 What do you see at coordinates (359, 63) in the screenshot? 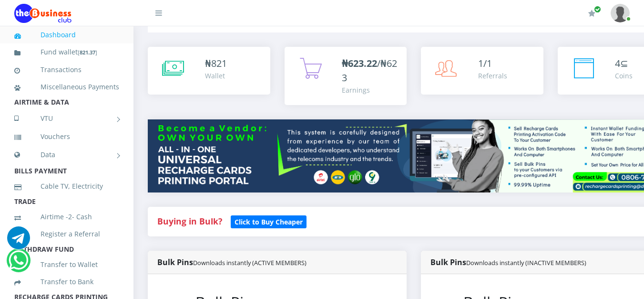
I see `b: ₦623.22` at bounding box center [359, 63].